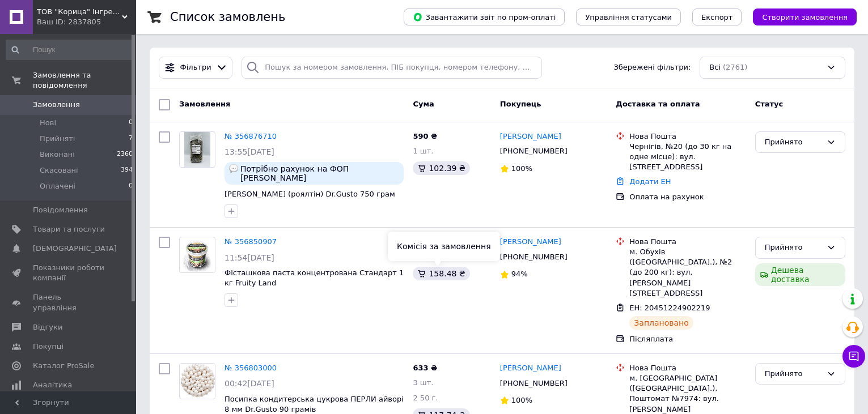 The image size is (868, 414). I want to click on span: Посипка кондитерська цукрова ПЕРЛИ айворі 8 мм Dr.Gusto 90 грамів, so click(314, 405).